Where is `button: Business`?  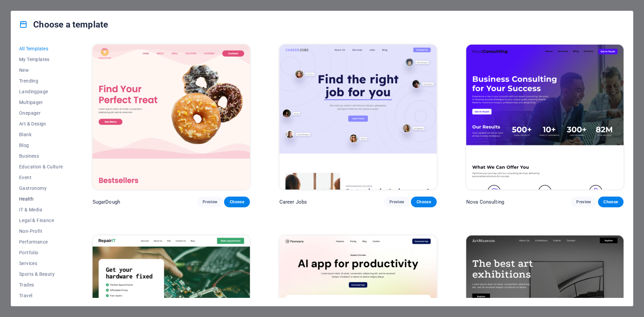 button: Business is located at coordinates (41, 156).